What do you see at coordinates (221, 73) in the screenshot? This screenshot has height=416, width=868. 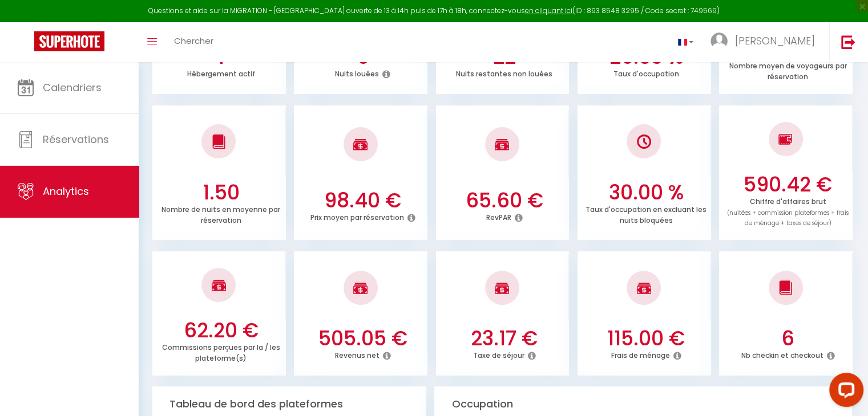 I see `p: Hébergement actif` at bounding box center [221, 73].